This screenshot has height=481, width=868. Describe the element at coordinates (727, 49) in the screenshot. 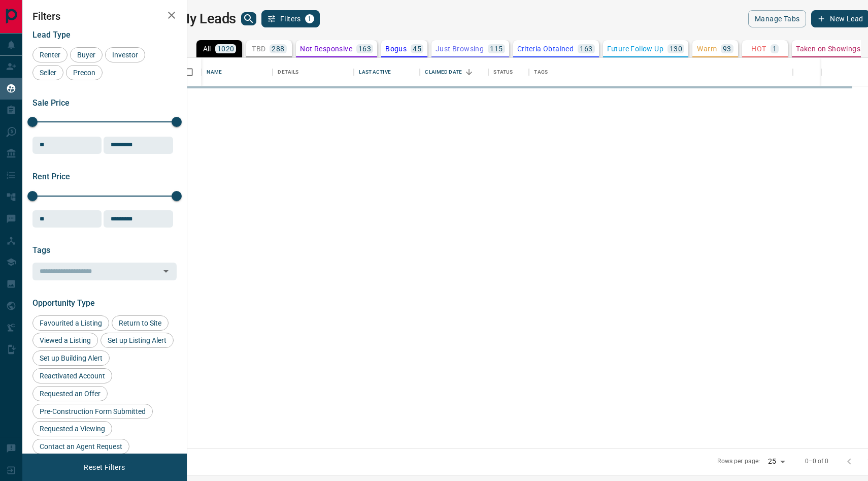

I see `p: 93` at that location.